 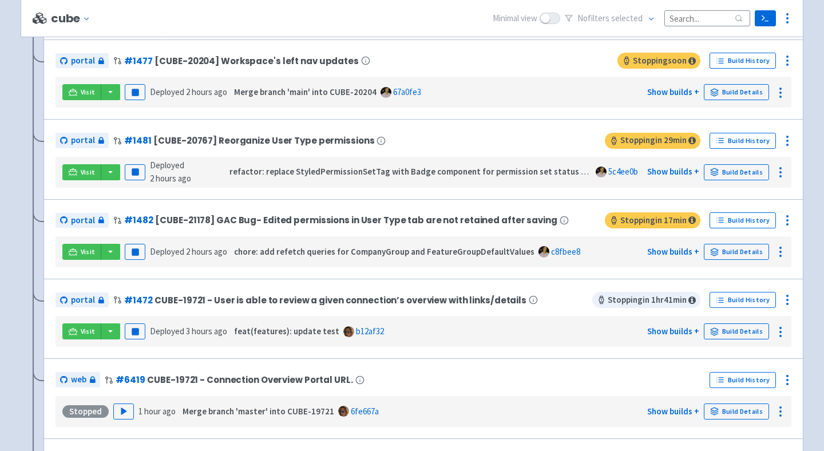 What do you see at coordinates (130, 379) in the screenshot?
I see `a: #6419` at bounding box center [130, 379].